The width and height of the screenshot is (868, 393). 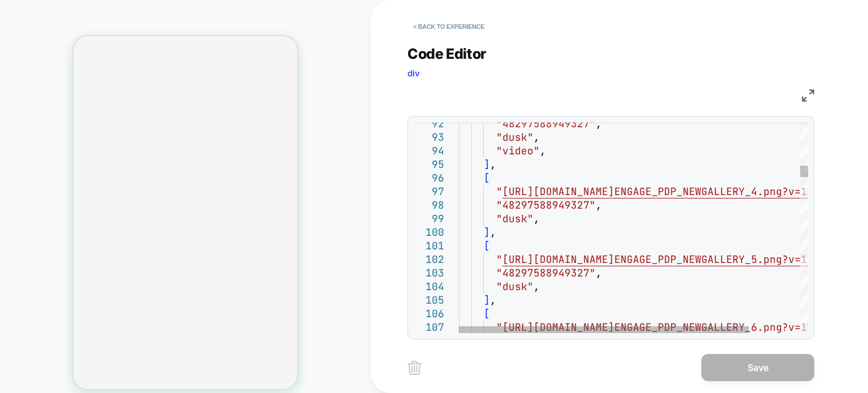 I want to click on button: Save, so click(x=758, y=367).